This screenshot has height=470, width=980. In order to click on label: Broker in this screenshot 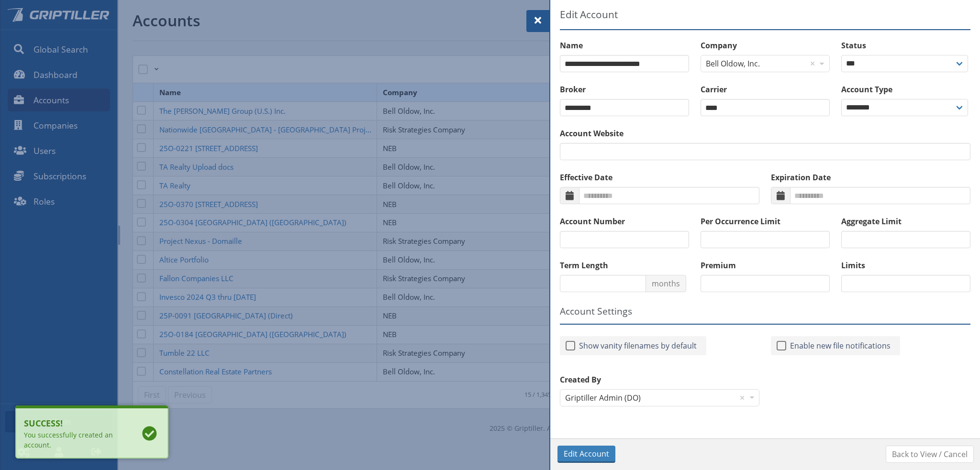, I will do `click(625, 90)`.